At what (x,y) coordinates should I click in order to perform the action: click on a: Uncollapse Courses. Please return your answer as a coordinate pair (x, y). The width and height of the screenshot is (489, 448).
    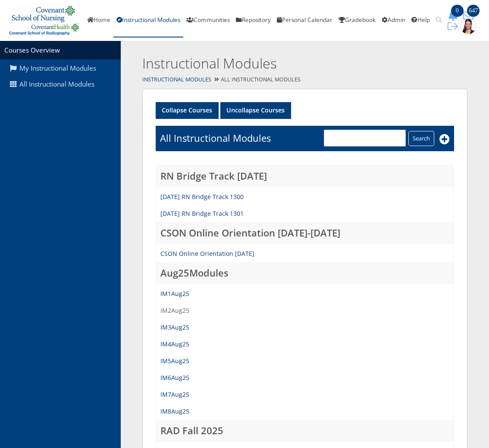
    Looking at the image, I should click on (256, 110).